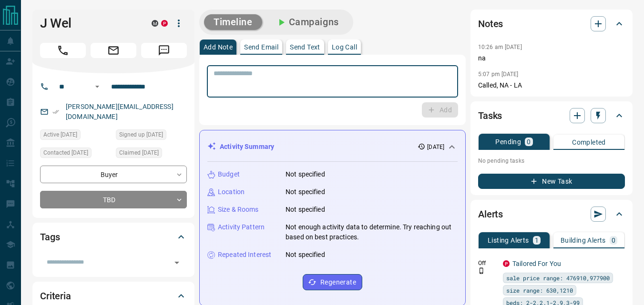 Image resolution: width=644 pixels, height=305 pixels. What do you see at coordinates (551, 181) in the screenshot?
I see `button: New Task` at bounding box center [551, 181].